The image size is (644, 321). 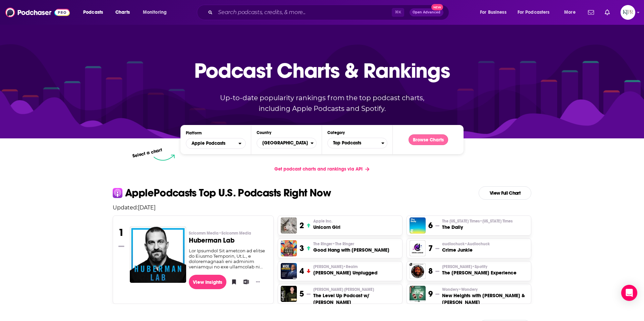 I want to click on span: Open Advanced, so click(x=426, y=12).